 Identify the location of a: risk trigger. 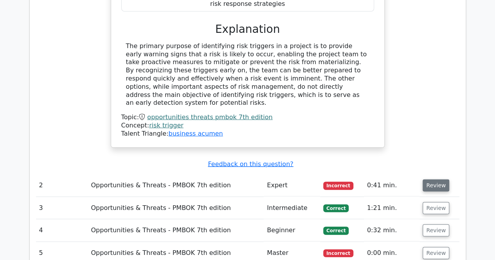
(166, 125).